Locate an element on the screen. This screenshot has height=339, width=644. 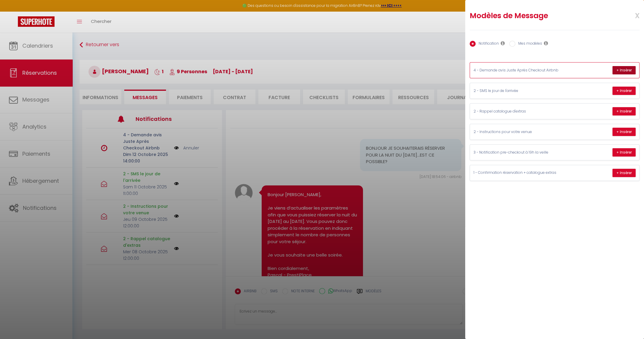
label: Notification is located at coordinates (487, 44).